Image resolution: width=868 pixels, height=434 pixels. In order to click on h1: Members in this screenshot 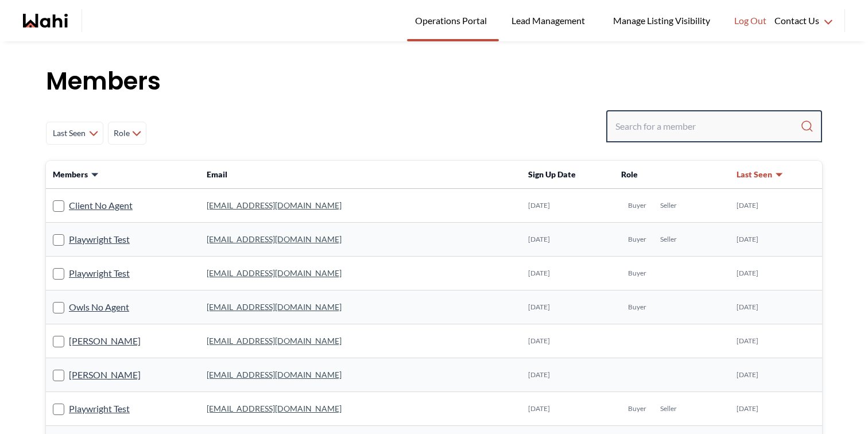, I will do `click(434, 82)`.